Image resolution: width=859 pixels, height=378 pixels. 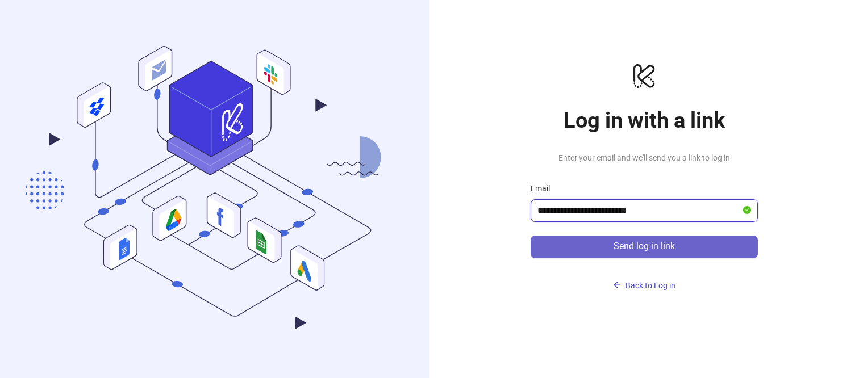 What do you see at coordinates (651, 286) in the screenshot?
I see `span: Back to Log in` at bounding box center [651, 286].